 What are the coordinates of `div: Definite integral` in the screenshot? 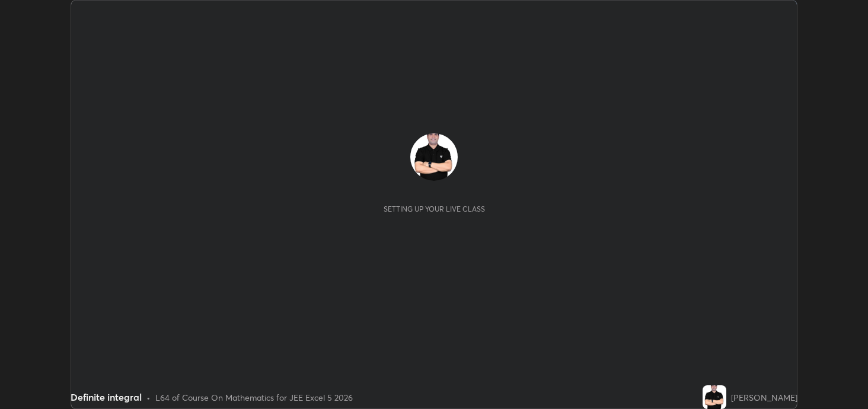 It's located at (106, 398).